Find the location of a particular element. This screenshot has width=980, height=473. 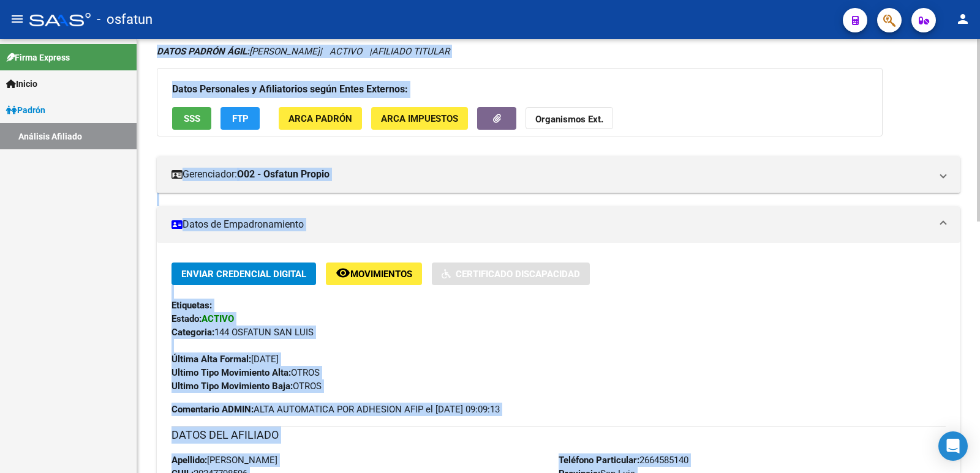

div: 144 OSFATUN SAN LUIS is located at coordinates (559, 332).